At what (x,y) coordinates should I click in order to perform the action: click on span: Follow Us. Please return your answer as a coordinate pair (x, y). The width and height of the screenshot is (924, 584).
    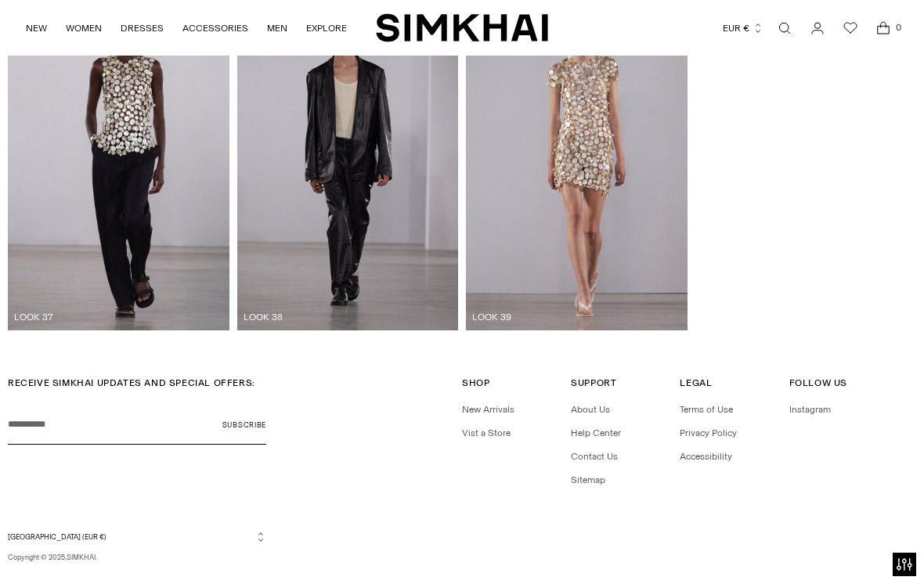
    Looking at the image, I should click on (818, 383).